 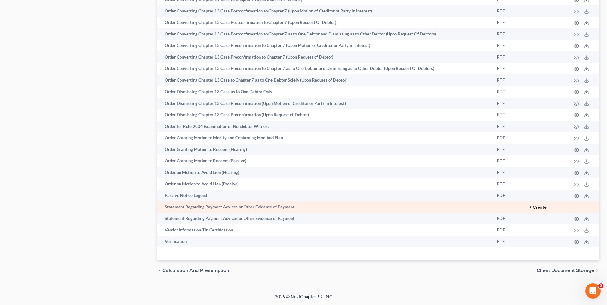 I want to click on i: chevron_left, so click(x=160, y=271).